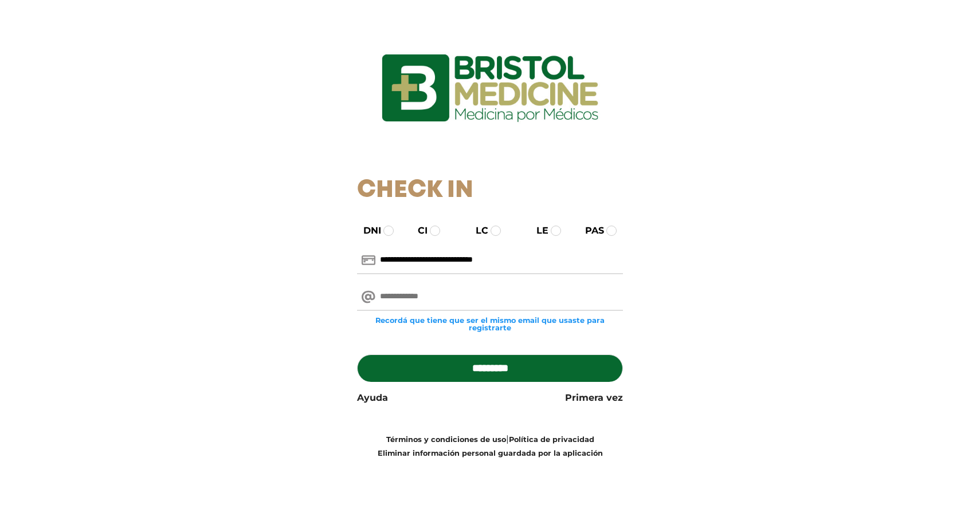 This screenshot has width=980, height=509. What do you see at coordinates (417, 231) in the screenshot?
I see `label: CI` at bounding box center [417, 231].